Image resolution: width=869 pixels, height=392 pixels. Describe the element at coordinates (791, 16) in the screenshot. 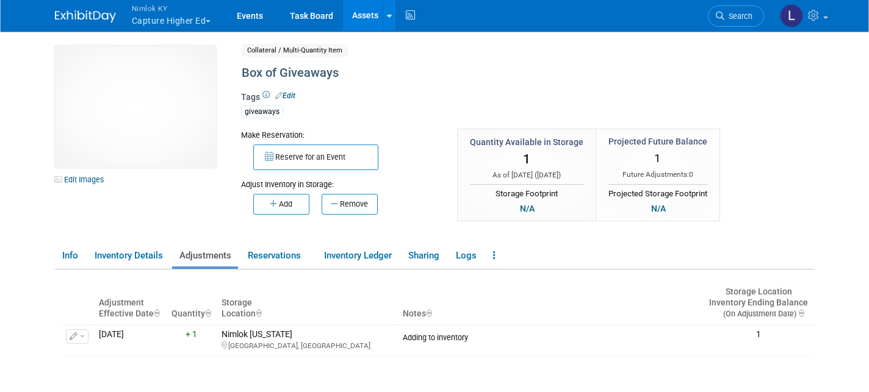

I see `img: Luc Schaefer` at that location.